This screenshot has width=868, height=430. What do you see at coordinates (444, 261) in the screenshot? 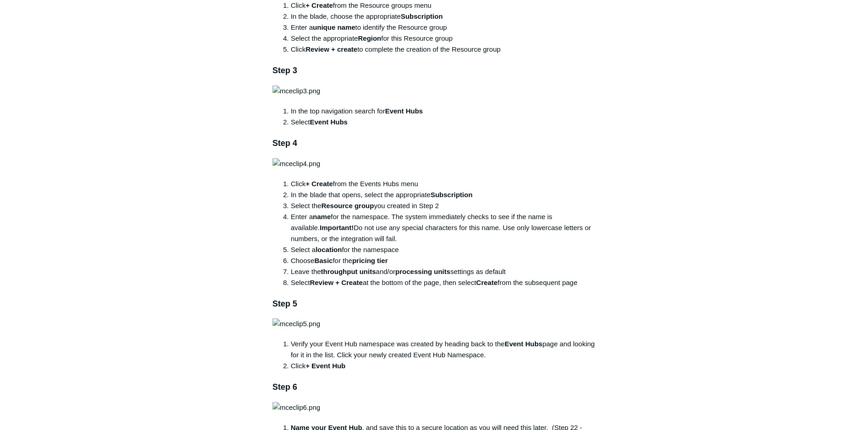
I see `li: Choose for the` at bounding box center [444, 261].